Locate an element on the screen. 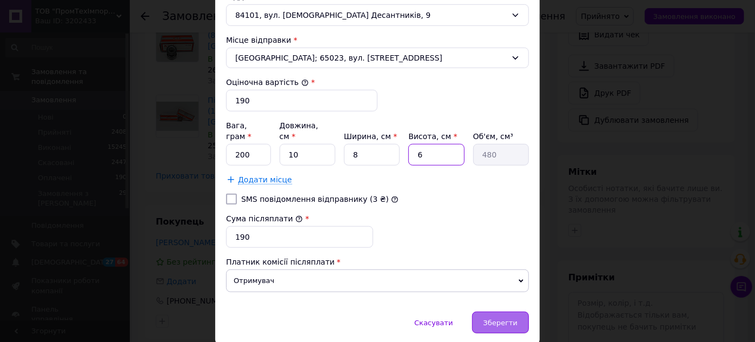  div: Місце відправки is located at coordinates (378, 40).